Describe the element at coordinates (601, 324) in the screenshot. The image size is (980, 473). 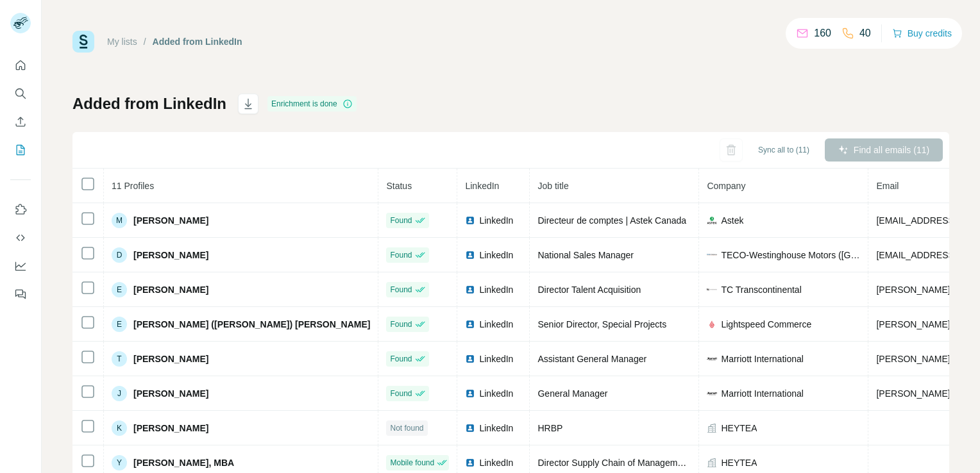
I see `span: Senior Director, Special Projects` at that location.